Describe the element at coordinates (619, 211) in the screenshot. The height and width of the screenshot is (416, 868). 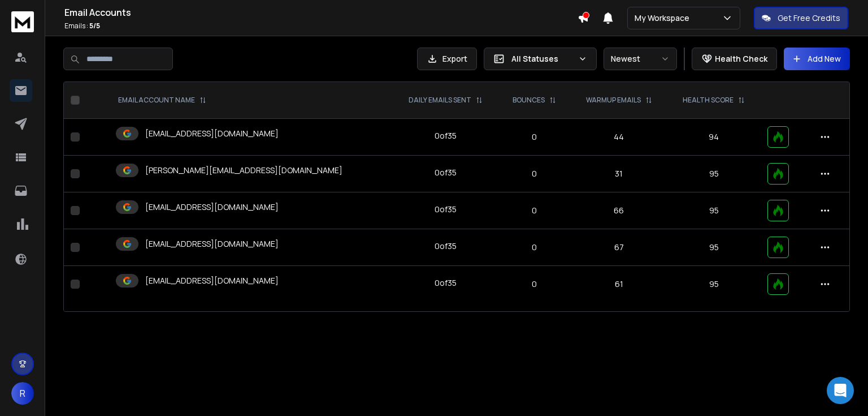
I see `td: 66` at that location.